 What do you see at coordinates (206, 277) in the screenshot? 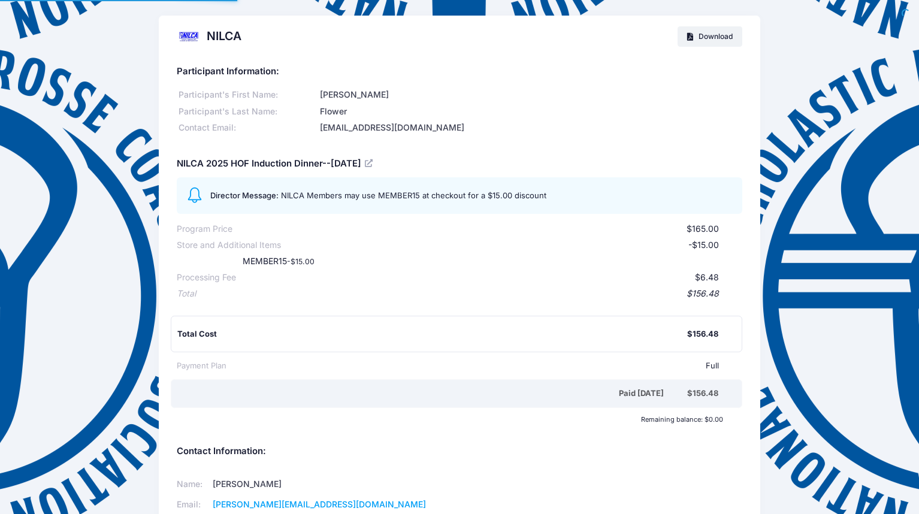
I see `div: Processing Fee` at bounding box center [206, 277].